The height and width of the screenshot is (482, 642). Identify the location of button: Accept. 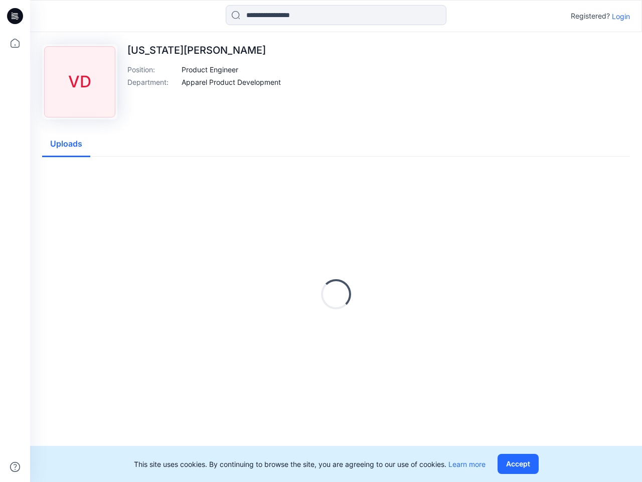
(518, 464).